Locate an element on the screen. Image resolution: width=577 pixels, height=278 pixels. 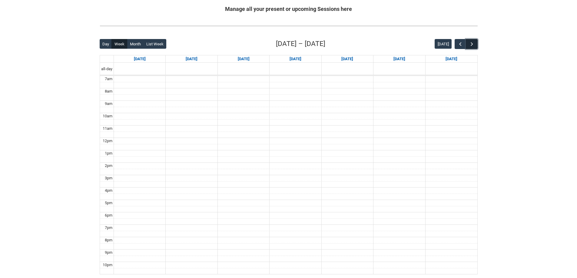
div: 2pm is located at coordinates (108, 166).